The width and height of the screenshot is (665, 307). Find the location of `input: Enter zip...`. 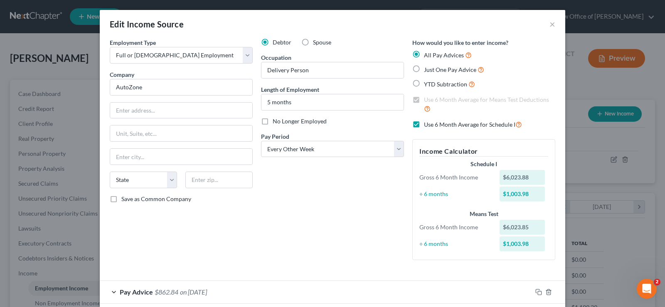

input: Enter zip... is located at coordinates (219, 180).